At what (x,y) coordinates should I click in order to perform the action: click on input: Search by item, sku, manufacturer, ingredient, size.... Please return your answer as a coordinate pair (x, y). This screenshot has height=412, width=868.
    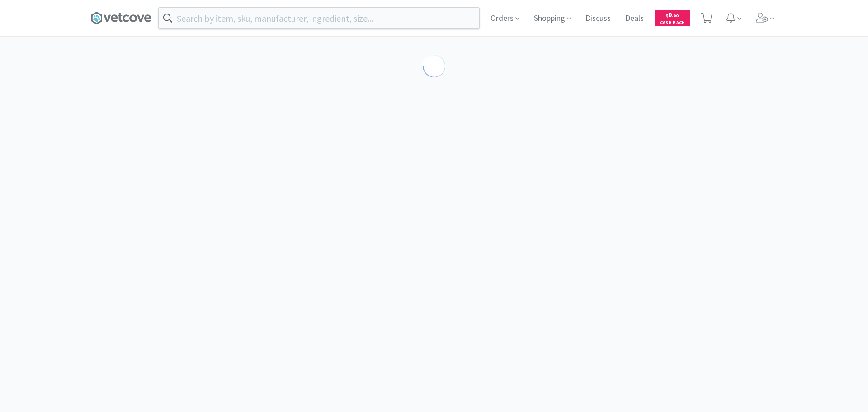
    Looking at the image, I should click on (319, 18).